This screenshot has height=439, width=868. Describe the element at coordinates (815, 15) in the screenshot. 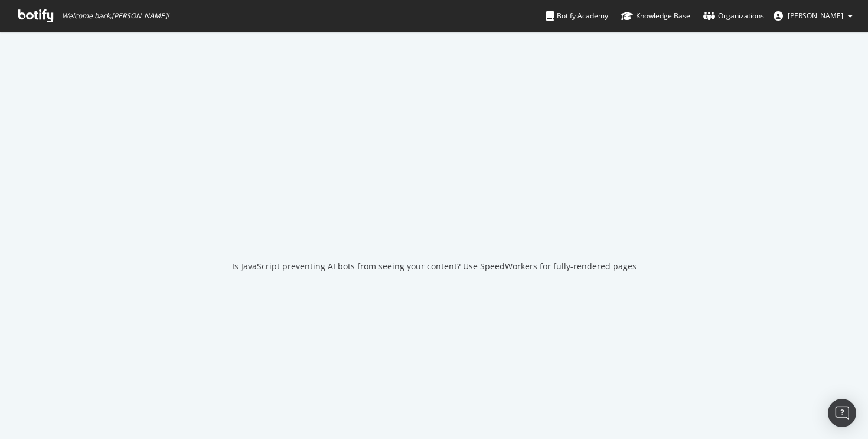

I see `span: Marta Leira Gomez` at that location.